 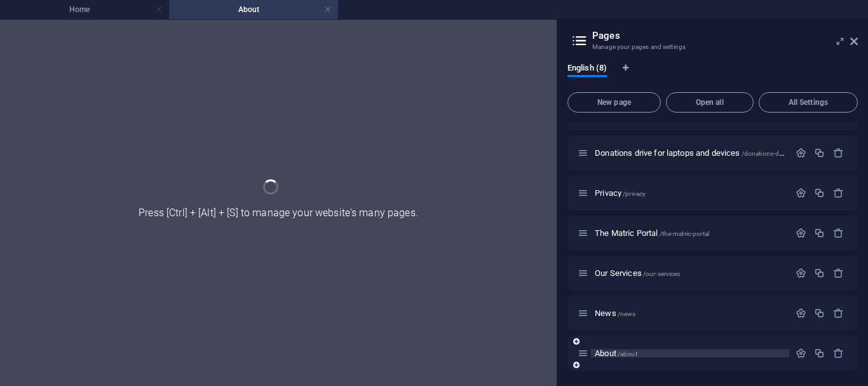 What do you see at coordinates (685, 234) in the screenshot?
I see `span: /the-matric-portal` at bounding box center [685, 234].